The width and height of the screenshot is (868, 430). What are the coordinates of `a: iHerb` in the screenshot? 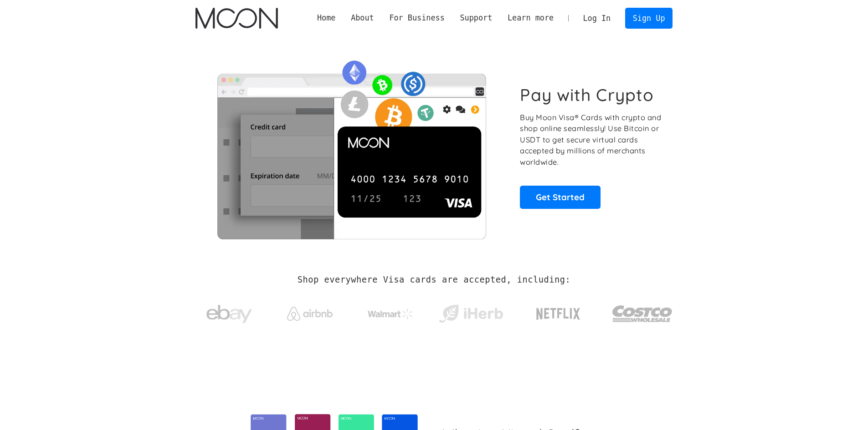 It's located at (471, 312).